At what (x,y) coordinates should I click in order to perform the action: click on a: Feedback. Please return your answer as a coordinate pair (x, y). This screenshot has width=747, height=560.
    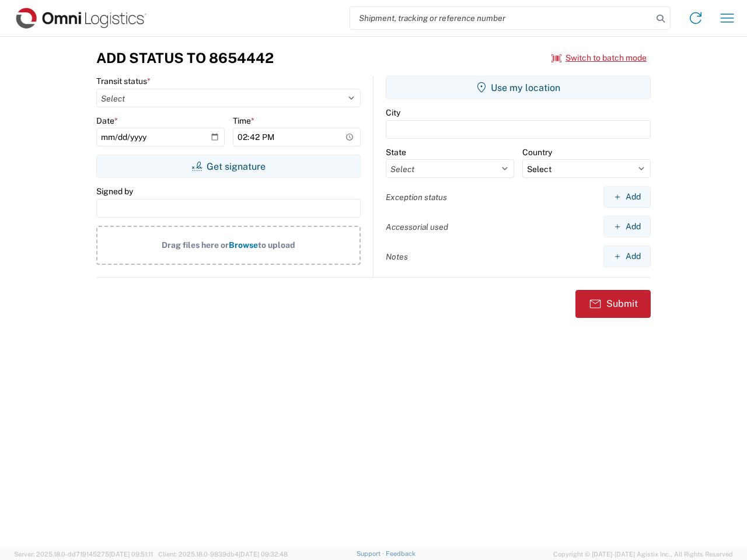
    Looking at the image, I should click on (400, 553).